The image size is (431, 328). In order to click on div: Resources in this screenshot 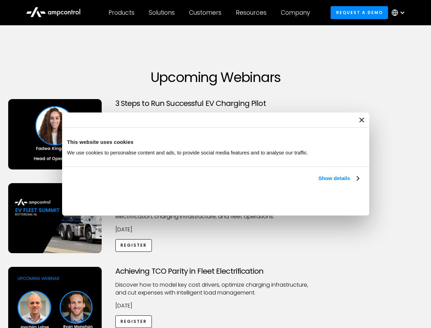, I will do `click(251, 13)`.